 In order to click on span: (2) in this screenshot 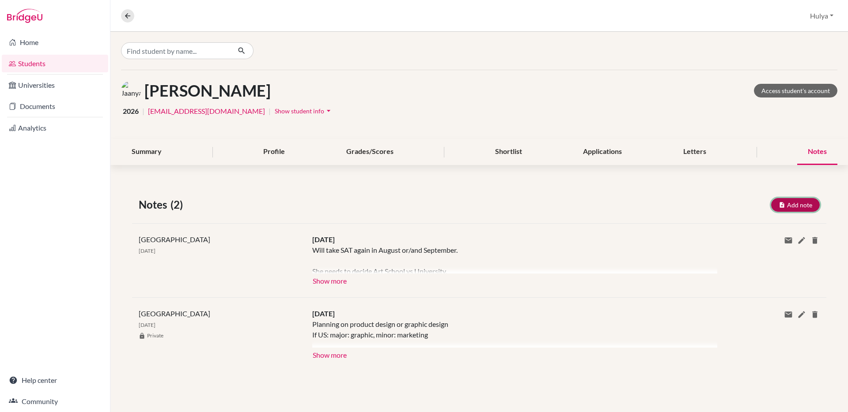, I will do `click(178, 205)`.